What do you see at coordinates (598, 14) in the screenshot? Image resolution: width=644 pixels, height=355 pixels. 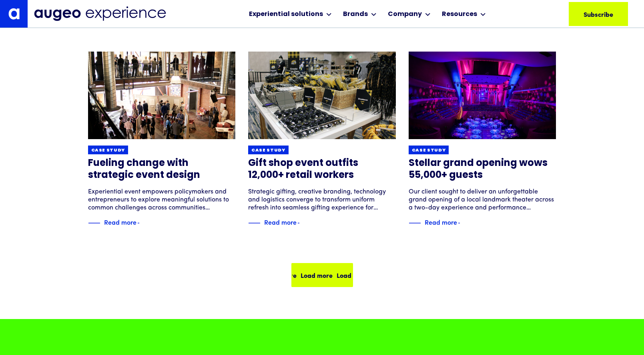 I see `a: Subscribe` at bounding box center [598, 14].